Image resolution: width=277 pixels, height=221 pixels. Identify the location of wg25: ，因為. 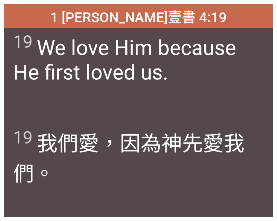
(129, 159).